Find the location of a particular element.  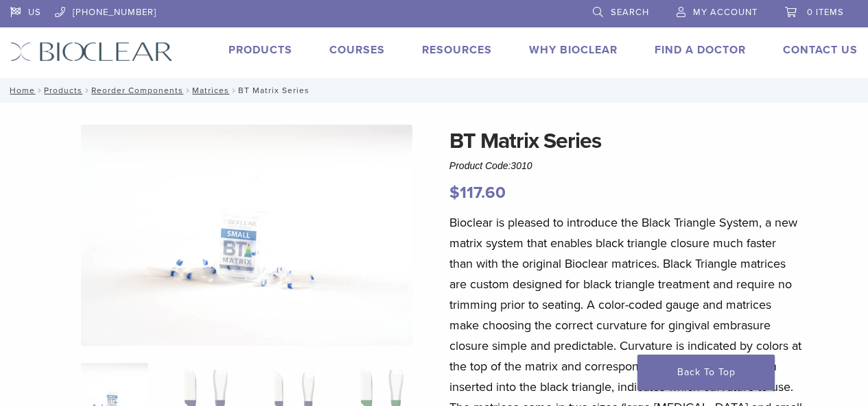

img: Bioclear is located at coordinates (91, 51).